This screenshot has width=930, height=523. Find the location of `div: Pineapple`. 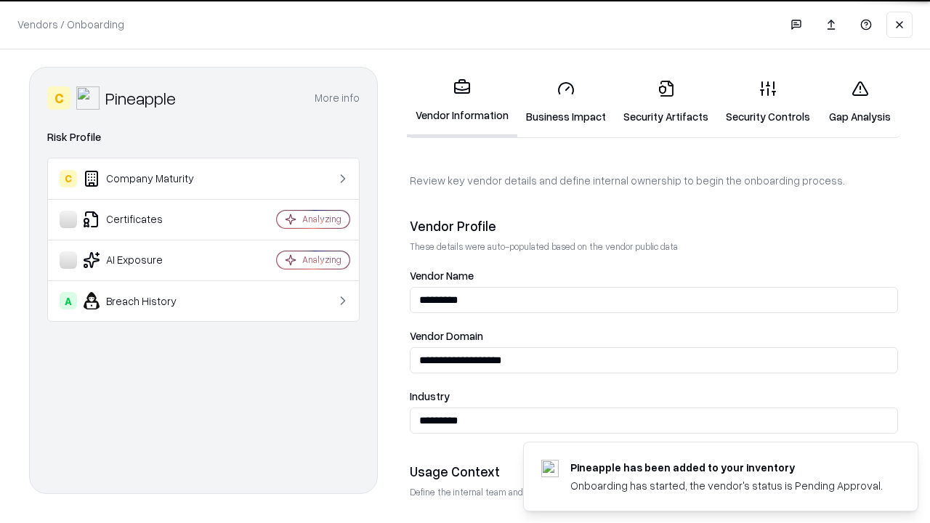

div: Pineapple is located at coordinates (140, 98).